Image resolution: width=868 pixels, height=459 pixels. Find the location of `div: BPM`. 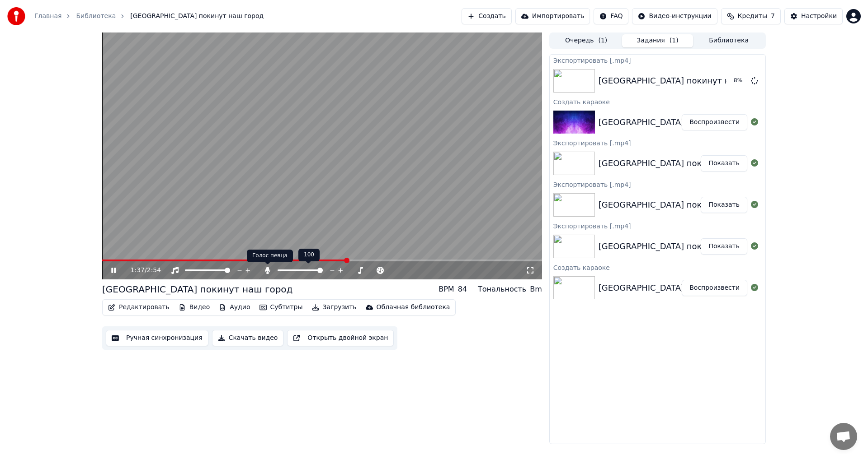

div: BPM is located at coordinates (446, 289).